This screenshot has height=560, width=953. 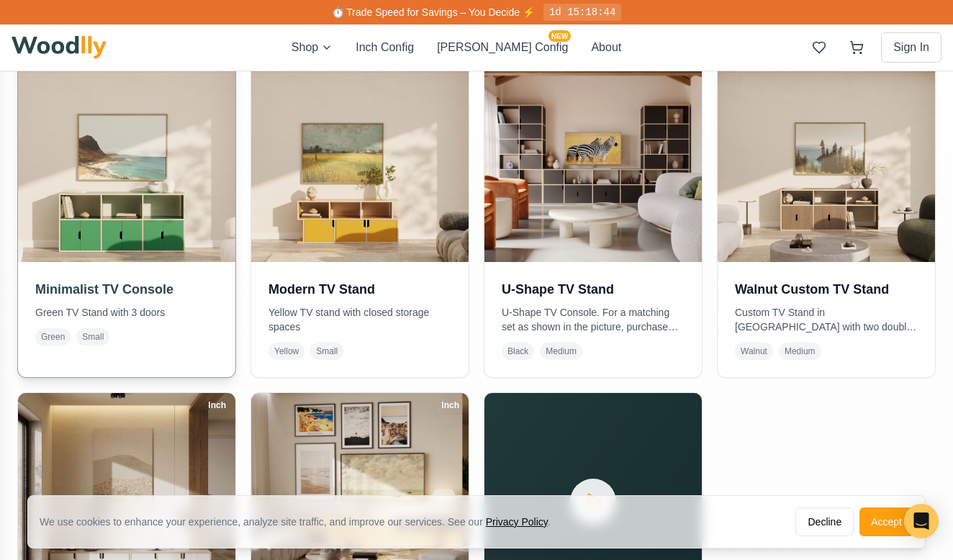 I want to click on a: Privacy Policy, so click(x=517, y=521).